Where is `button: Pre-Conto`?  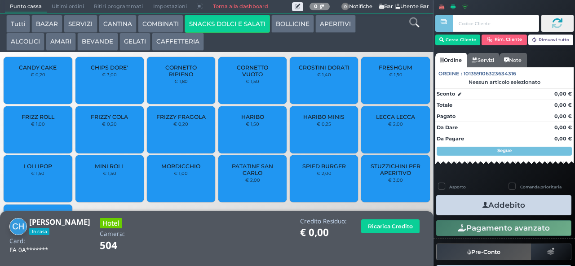 button: Pre-Conto is located at coordinates (484, 252).